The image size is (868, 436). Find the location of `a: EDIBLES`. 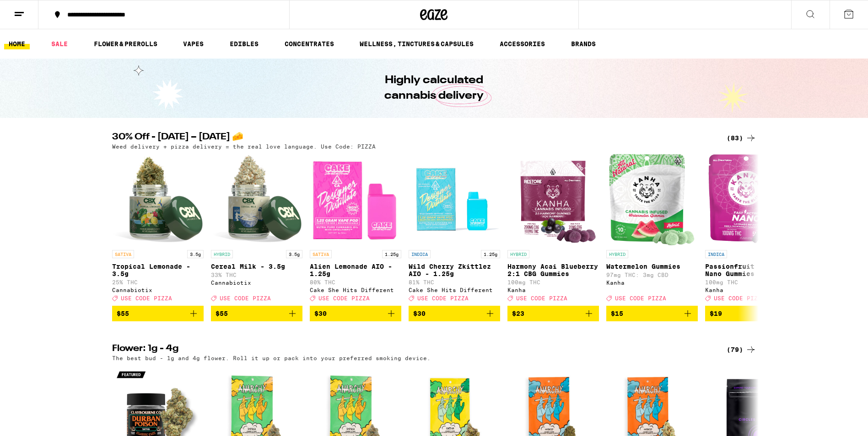

a: EDIBLES is located at coordinates (244, 44).